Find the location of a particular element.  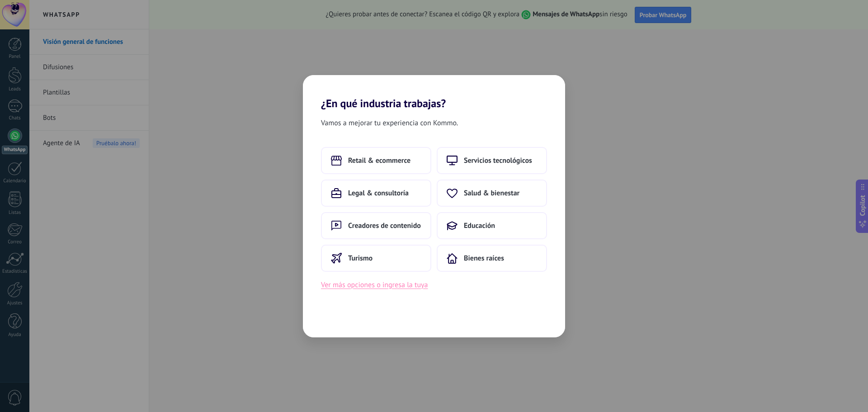

button: Ver más opciones o ingresa la tuya is located at coordinates (375, 285).